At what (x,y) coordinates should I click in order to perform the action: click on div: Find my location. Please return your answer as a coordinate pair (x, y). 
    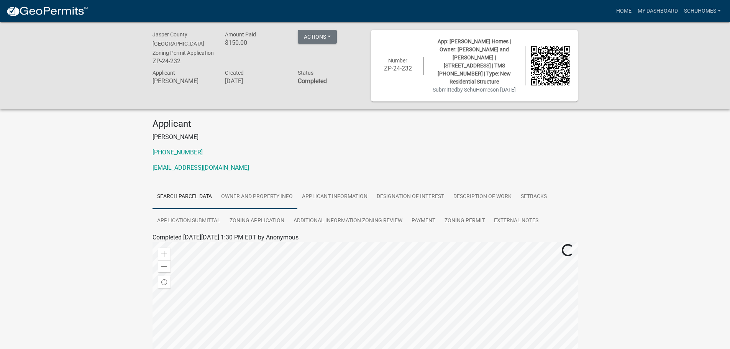
    Looking at the image, I should click on (164, 283).